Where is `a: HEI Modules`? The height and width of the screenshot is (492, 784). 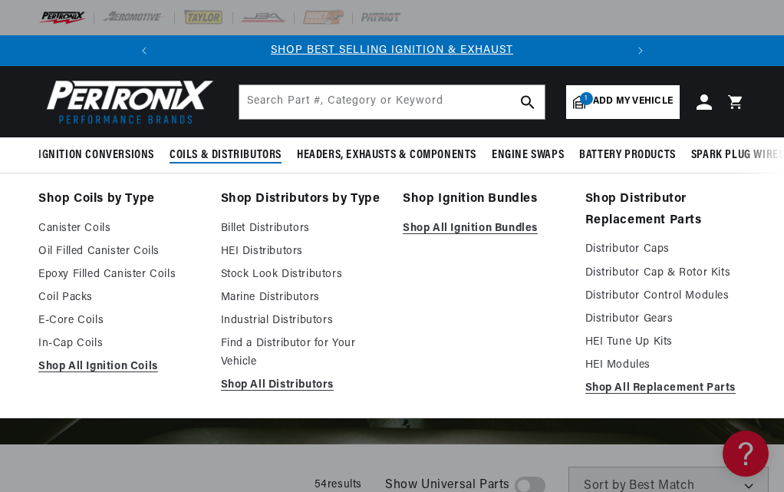
a: HEI Modules is located at coordinates (666, 365).